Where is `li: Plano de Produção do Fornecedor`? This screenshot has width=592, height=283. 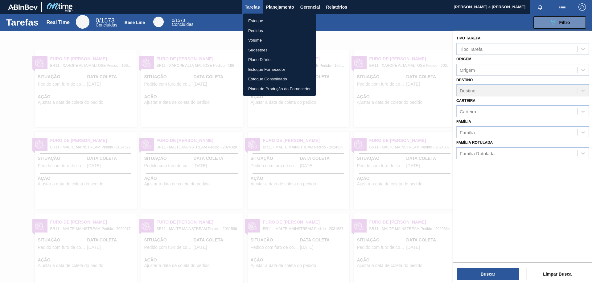
li: Plano de Produção do Fornecedor is located at coordinates (279, 89).